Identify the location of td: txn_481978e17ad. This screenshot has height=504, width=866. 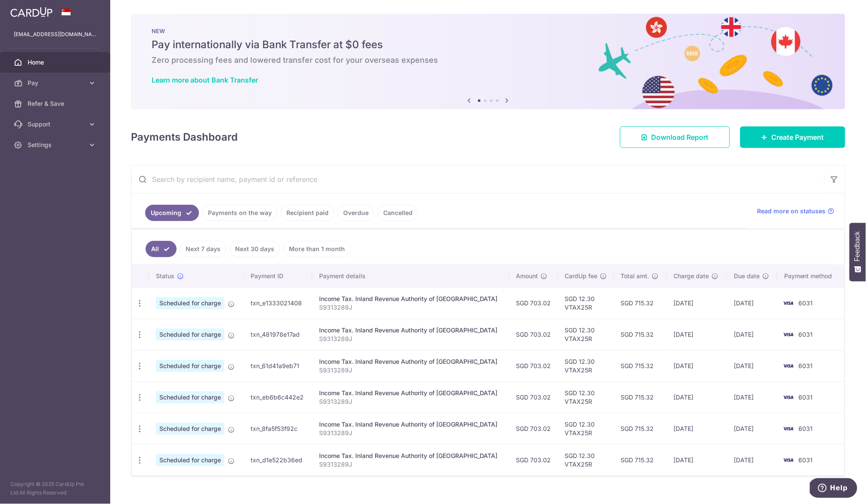
(278, 334).